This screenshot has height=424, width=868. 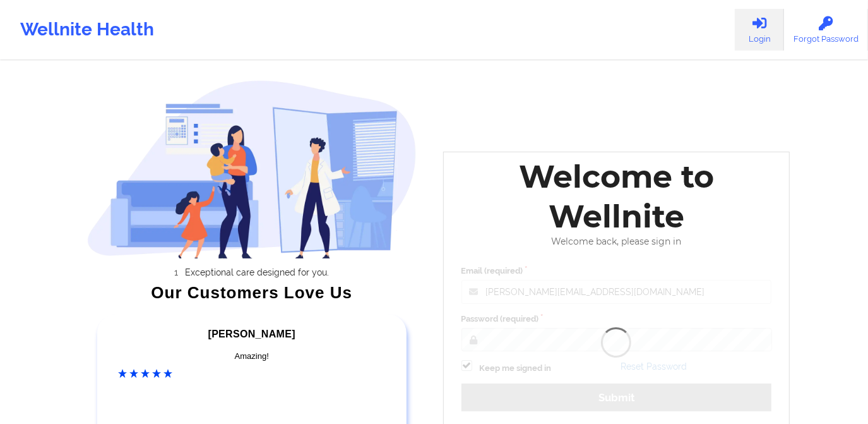 I want to click on li: Exceptional care designed for you., so click(x=258, y=272).